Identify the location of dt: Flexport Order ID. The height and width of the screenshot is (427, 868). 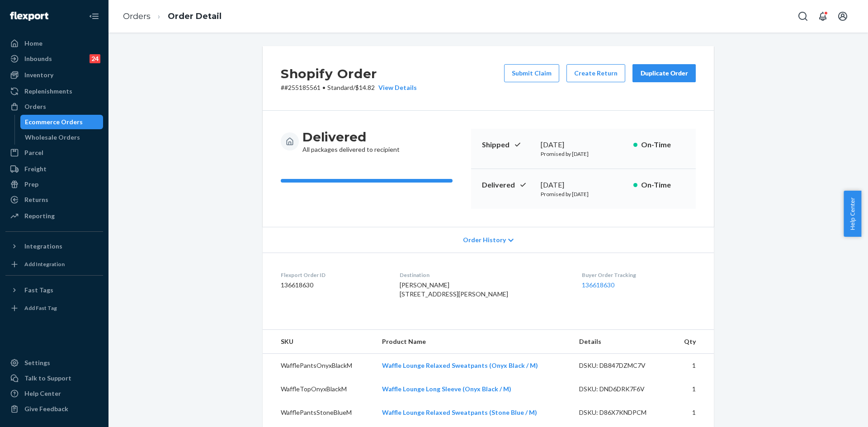
(332, 274).